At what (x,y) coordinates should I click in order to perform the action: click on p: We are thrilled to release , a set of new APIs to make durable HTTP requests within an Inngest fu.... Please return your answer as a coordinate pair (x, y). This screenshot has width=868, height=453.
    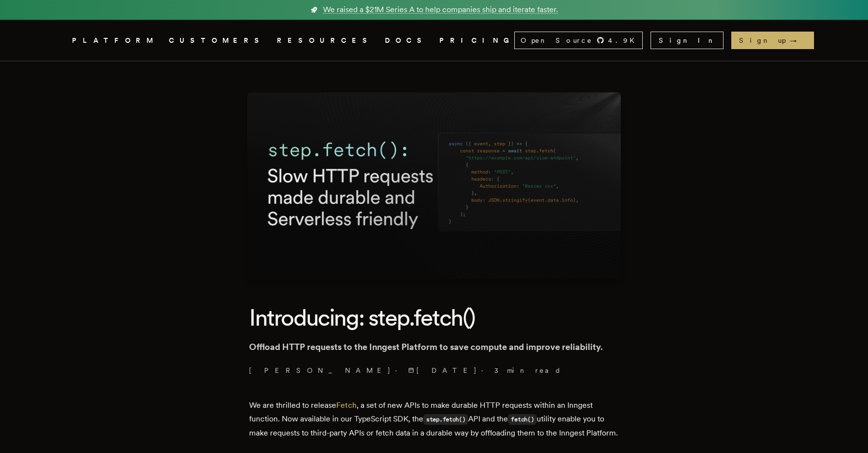
    Looking at the image, I should click on (434, 419).